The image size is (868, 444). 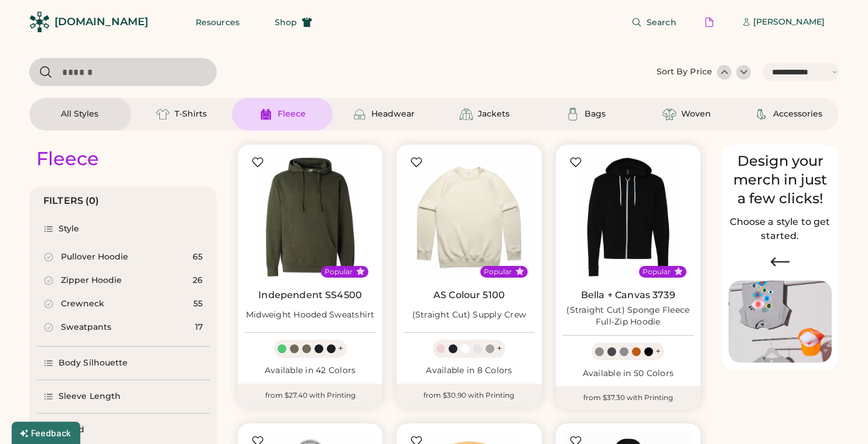 I want to click on a: AS Colour 5100, so click(x=469, y=295).